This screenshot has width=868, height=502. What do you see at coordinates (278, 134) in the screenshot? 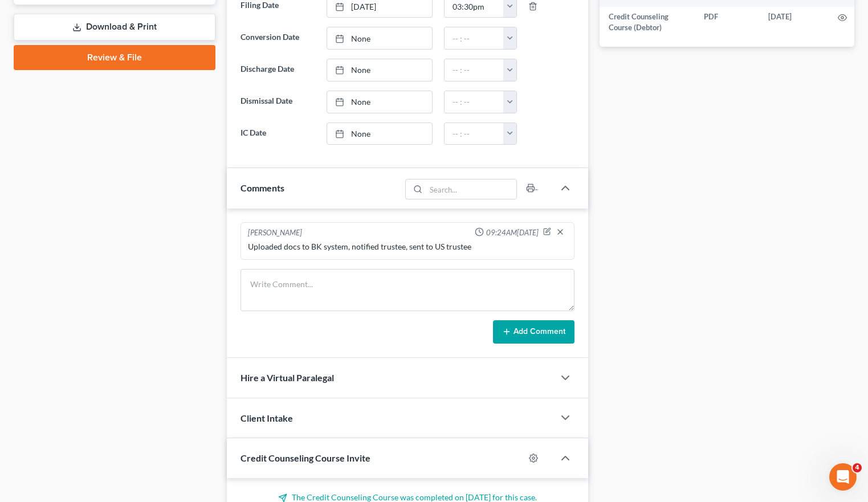
I see `label: IC Date` at bounding box center [278, 134].